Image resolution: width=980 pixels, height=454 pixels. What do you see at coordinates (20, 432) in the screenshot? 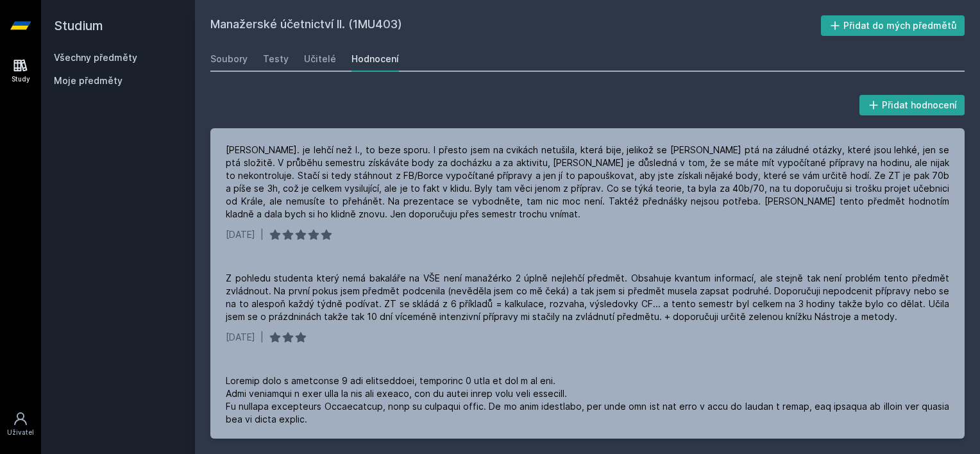
I see `div: Uživatel` at bounding box center [20, 432].